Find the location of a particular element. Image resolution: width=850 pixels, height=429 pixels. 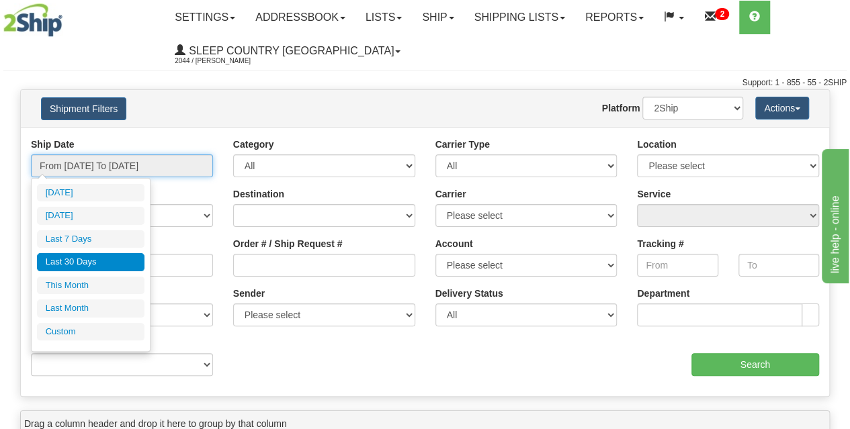

label: Platform is located at coordinates (621, 108).